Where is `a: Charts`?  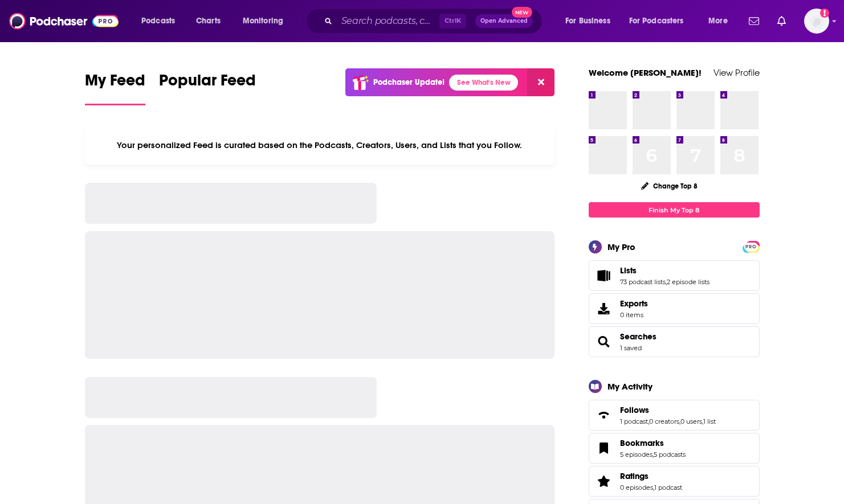
a: Charts is located at coordinates (208, 21).